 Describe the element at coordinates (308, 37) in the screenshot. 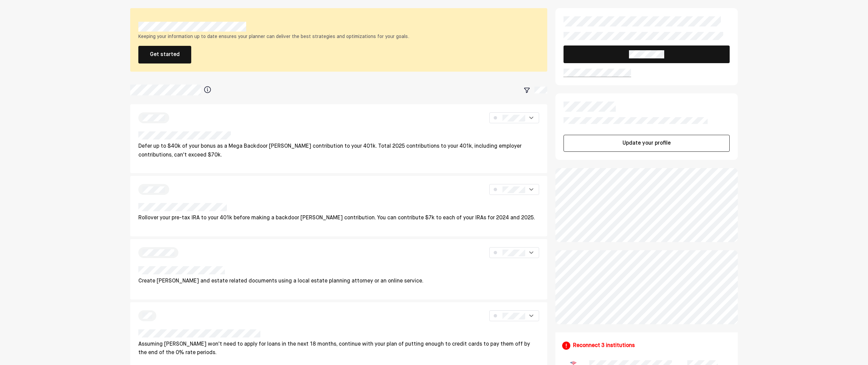

I see `div: Keeping your information up to date ensures your planner can deliver the best strategies and opti...` at that location.